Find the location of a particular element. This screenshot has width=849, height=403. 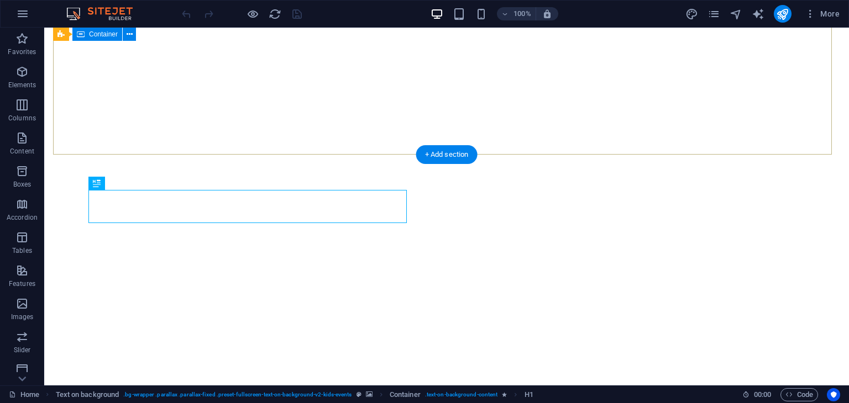

h6: 100% is located at coordinates (522, 14).